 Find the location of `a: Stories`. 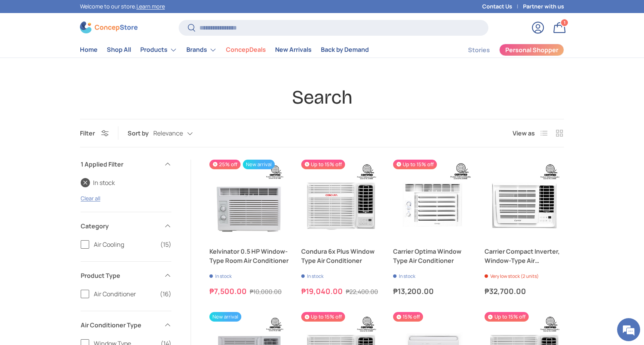

a: Stories is located at coordinates (479, 50).